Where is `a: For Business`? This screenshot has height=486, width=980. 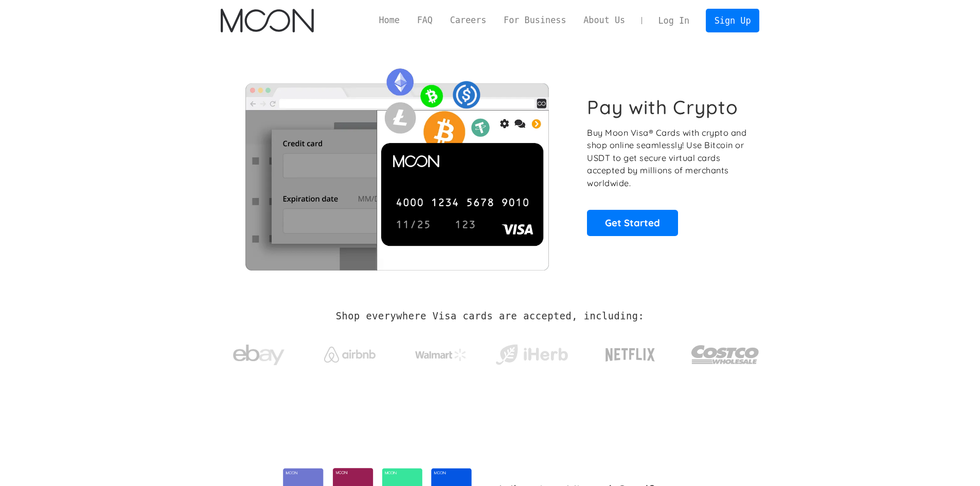 a: For Business is located at coordinates (534, 20).